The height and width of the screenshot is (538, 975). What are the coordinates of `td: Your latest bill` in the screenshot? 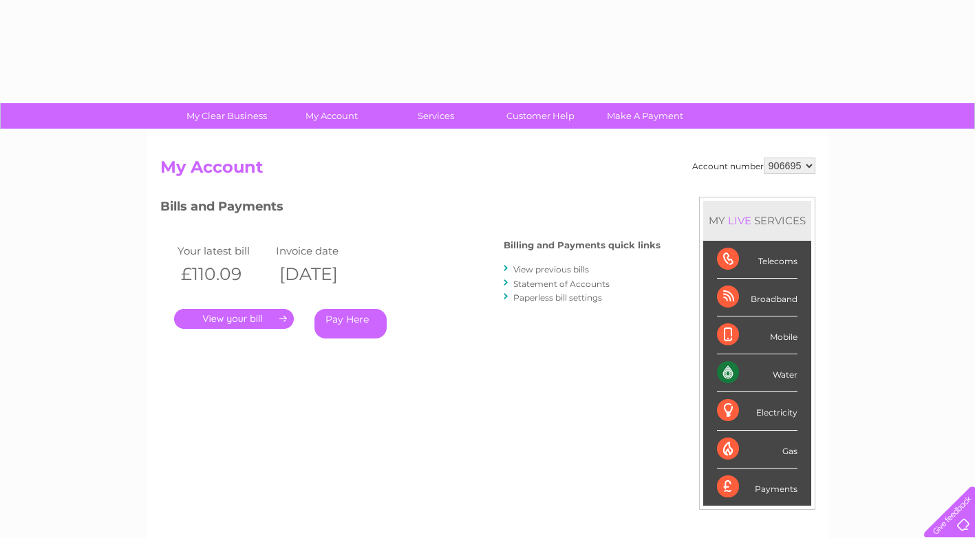 It's located at (224, 251).